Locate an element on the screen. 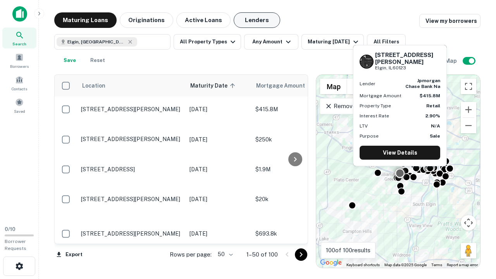  p: Rows per page: is located at coordinates (191, 255).